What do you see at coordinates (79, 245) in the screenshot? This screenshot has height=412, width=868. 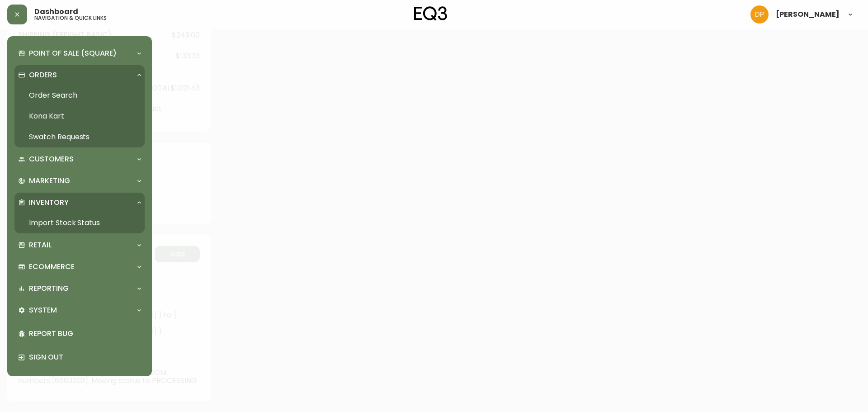 I see `div: Retail` at bounding box center [79, 245].